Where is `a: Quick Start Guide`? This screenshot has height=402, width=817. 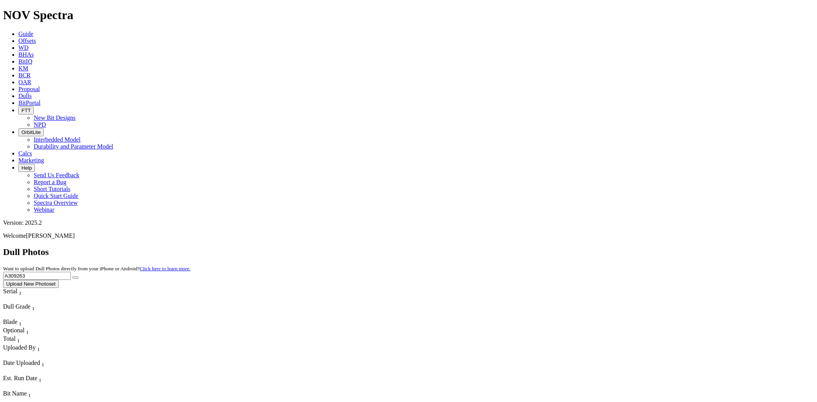 a: Quick Start Guide is located at coordinates (56, 196).